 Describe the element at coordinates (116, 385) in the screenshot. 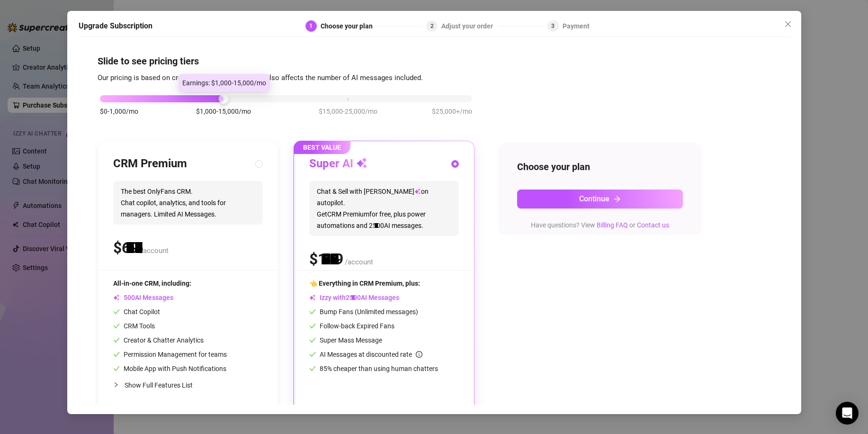

I see `span: collapsed` at that location.